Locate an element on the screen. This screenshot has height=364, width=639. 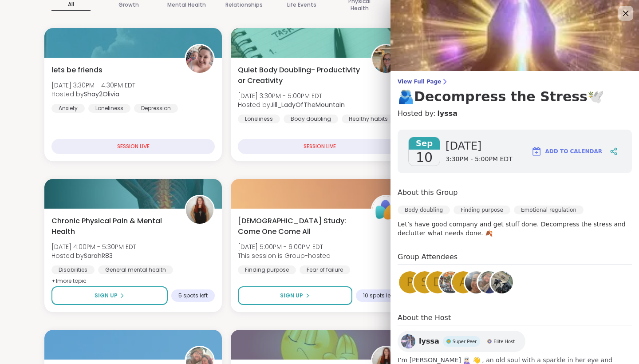
div: General mental health is located at coordinates (135, 270).